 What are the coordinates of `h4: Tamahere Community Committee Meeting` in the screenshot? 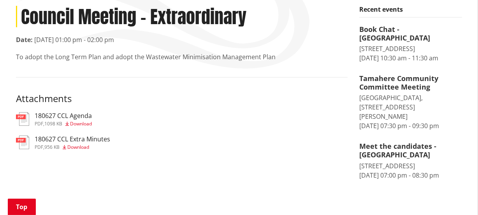 It's located at (411, 83).